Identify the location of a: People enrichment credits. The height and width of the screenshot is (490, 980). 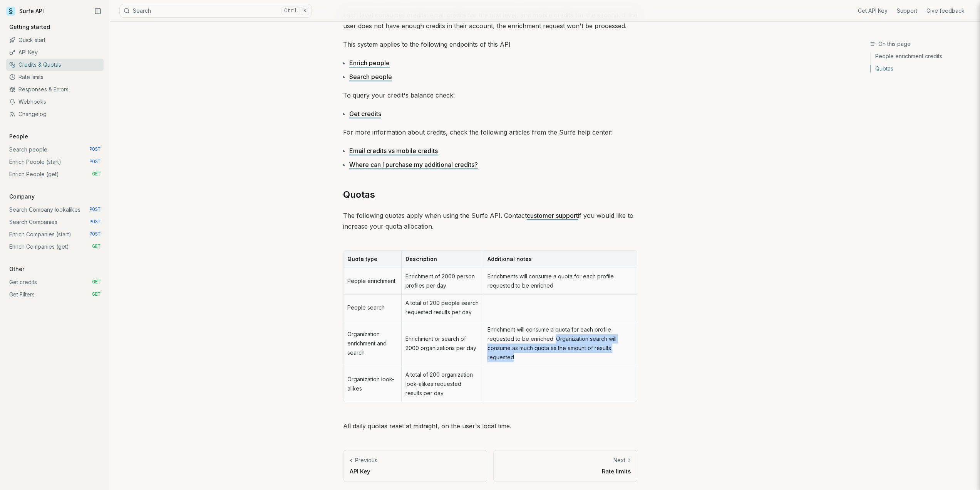
(922, 58).